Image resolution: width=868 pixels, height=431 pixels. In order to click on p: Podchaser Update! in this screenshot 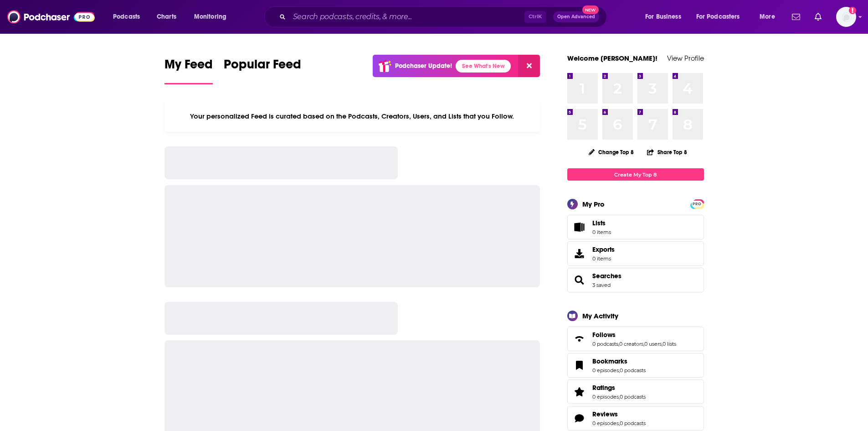, I will do `click(423, 66)`.